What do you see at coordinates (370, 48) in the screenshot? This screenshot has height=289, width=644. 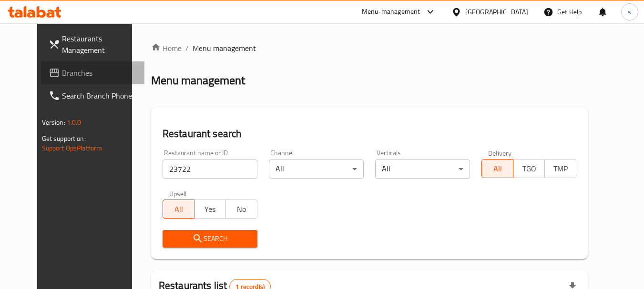 I see `nav: breadcrumb` at bounding box center [370, 48].